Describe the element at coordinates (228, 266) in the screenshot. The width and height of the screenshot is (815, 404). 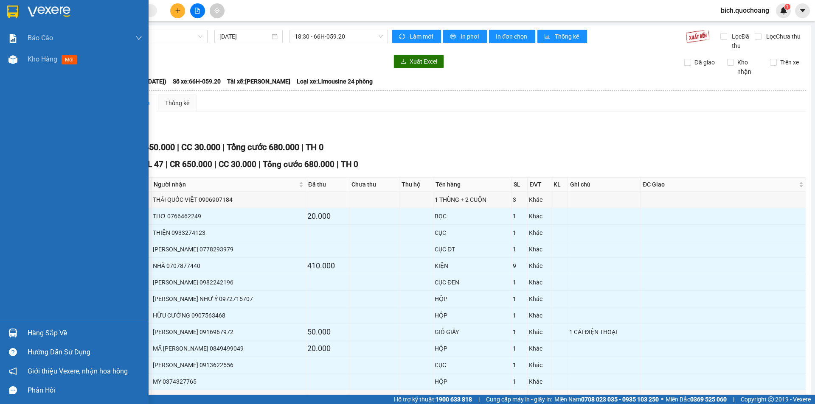
I see `div: NHÃ 0707877440` at that location.